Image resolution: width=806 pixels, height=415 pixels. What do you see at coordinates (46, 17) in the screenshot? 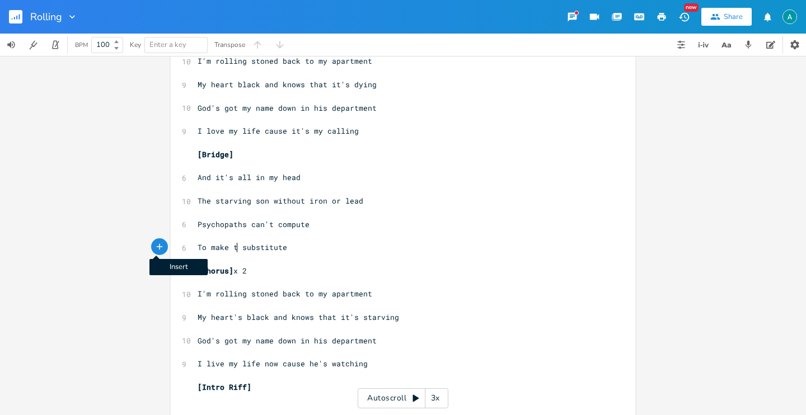
I see `span: Rolling` at bounding box center [46, 17].